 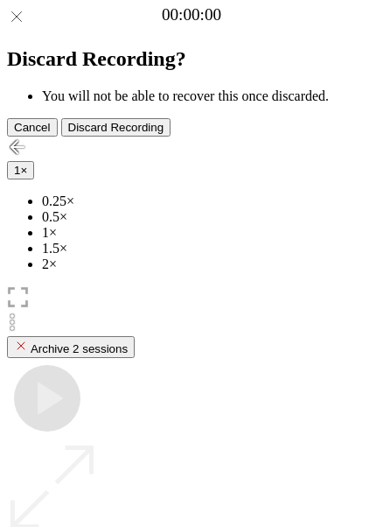 What do you see at coordinates (17, 170) in the screenshot?
I see `span: 1` at bounding box center [17, 170].